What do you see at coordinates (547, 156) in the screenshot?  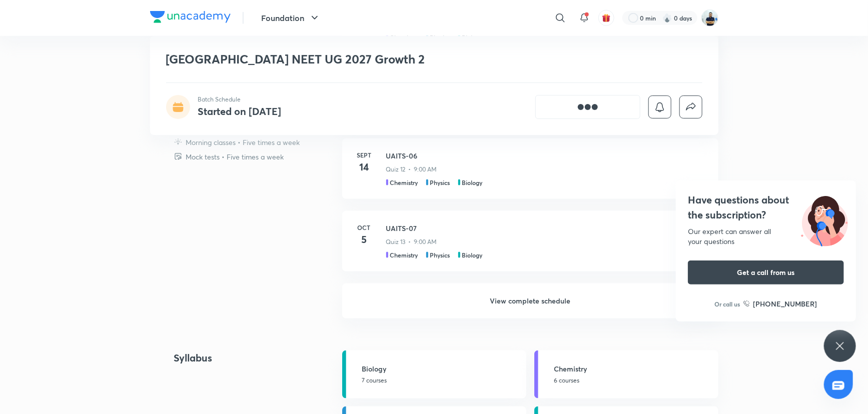 I see `h3: UAITS-06` at bounding box center [547, 156].